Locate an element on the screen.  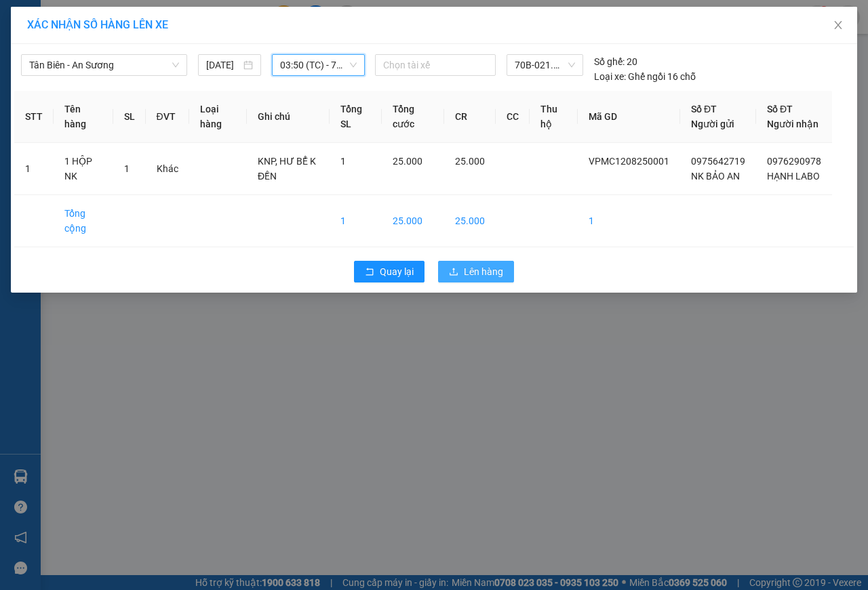
th: Tổng cước is located at coordinates (413, 116).